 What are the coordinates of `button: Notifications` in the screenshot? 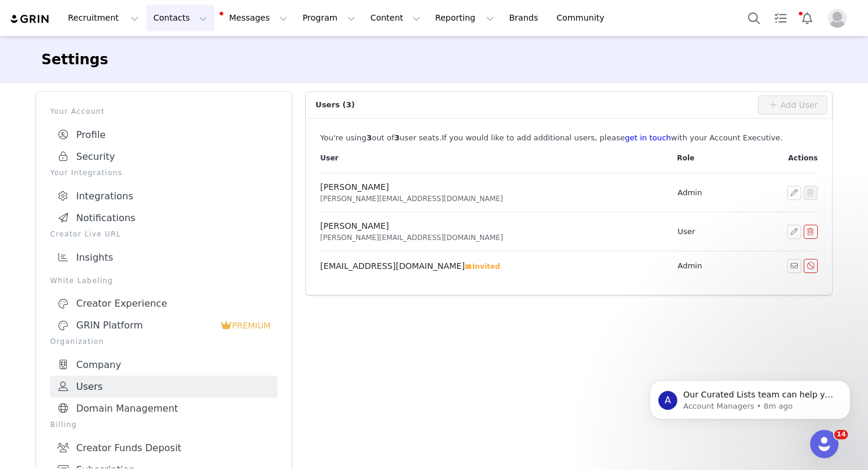 It's located at (807, 18).